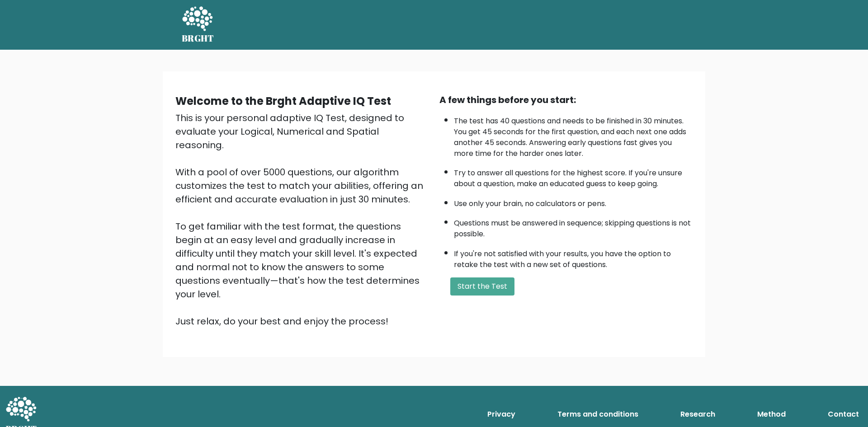 The height and width of the screenshot is (427, 868). What do you see at coordinates (598, 414) in the screenshot?
I see `a: Terms and conditions` at bounding box center [598, 414].